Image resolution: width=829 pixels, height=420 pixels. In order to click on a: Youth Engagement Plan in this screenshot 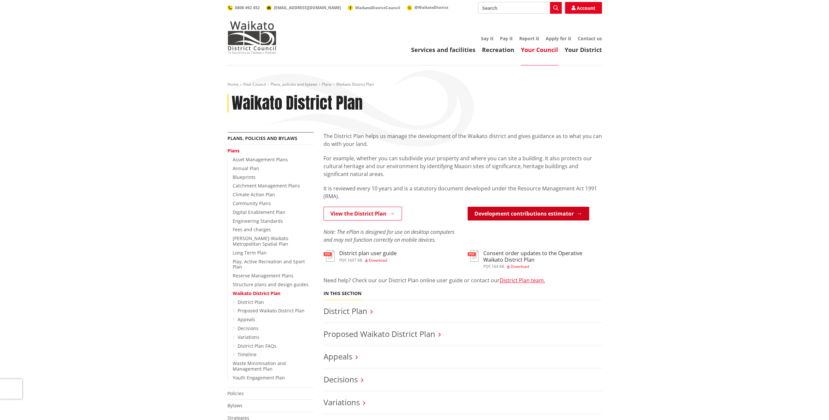, I will do `click(259, 377)`.